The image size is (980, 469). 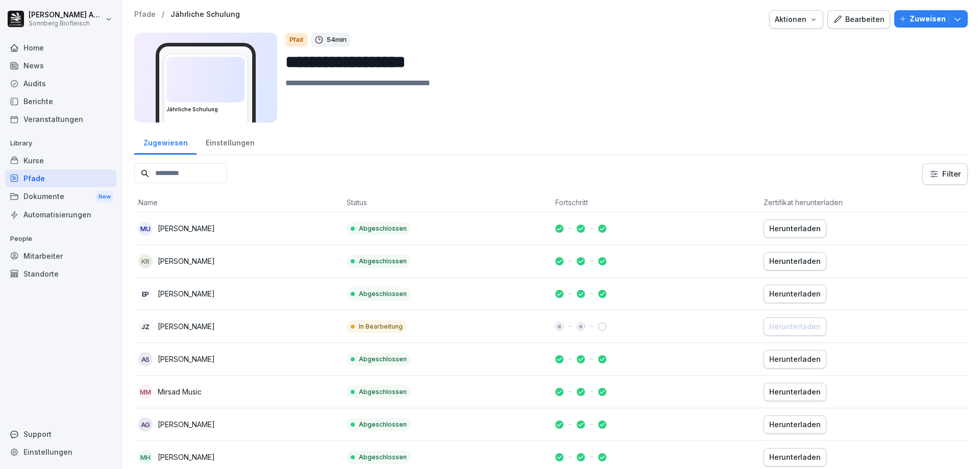 I want to click on button: Aktionen, so click(x=797, y=20).